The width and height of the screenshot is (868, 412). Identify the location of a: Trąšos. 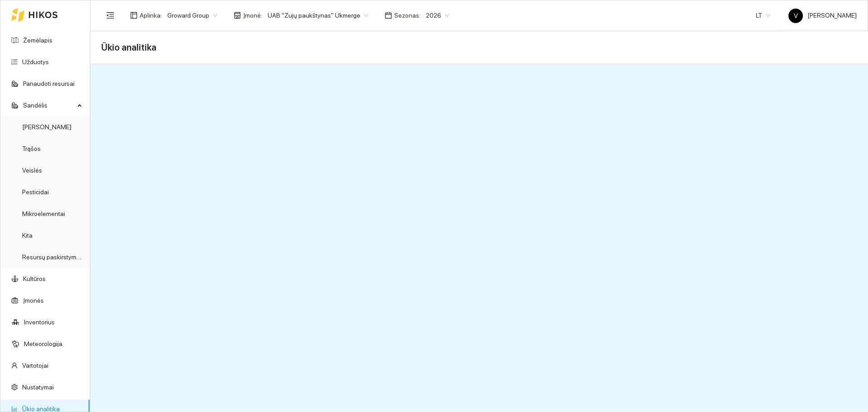
(31, 149).